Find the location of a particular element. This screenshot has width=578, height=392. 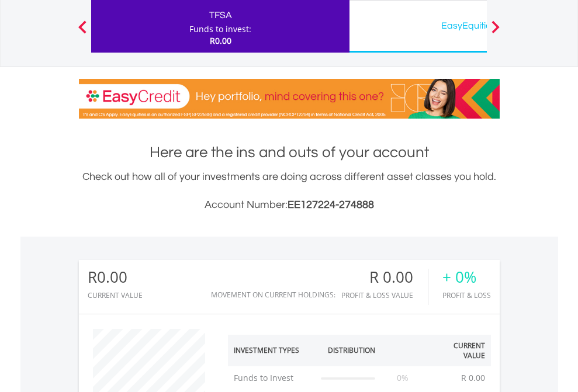

div: Profit & Loss is located at coordinates (466, 295).